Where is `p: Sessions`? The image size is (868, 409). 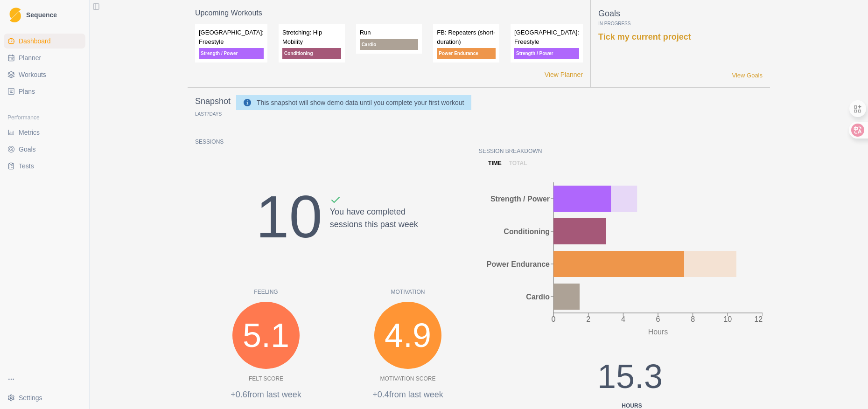
p: Sessions is located at coordinates (337, 142).